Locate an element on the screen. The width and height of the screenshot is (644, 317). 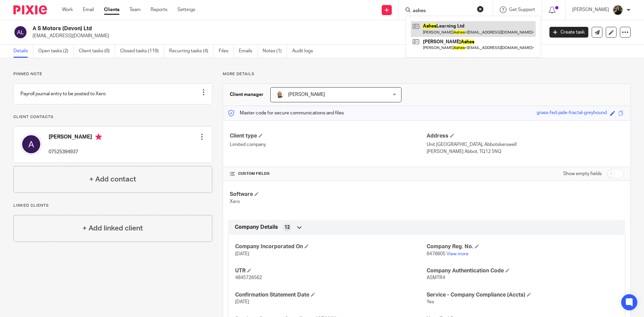
a: Email is located at coordinates (88, 10).